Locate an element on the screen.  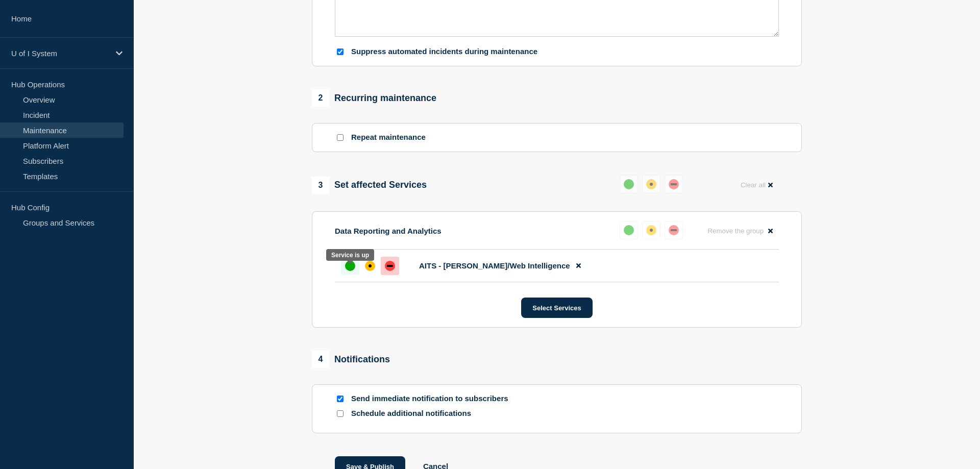
button: Select Services is located at coordinates (557, 307).